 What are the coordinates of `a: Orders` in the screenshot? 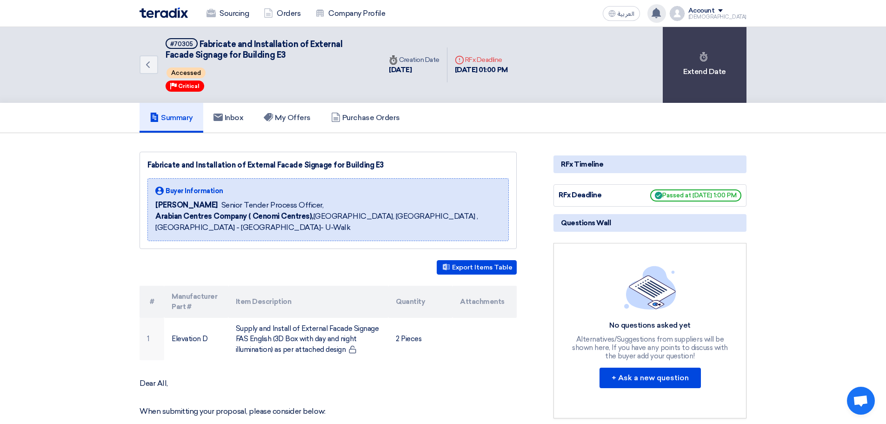 It's located at (282, 13).